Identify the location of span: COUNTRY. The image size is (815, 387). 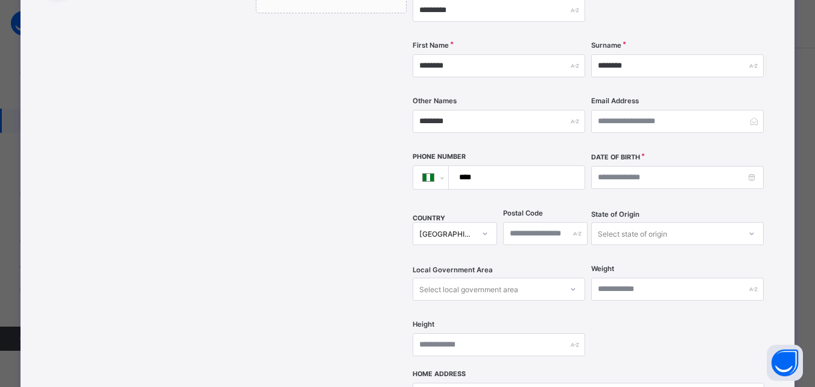
(429, 218).